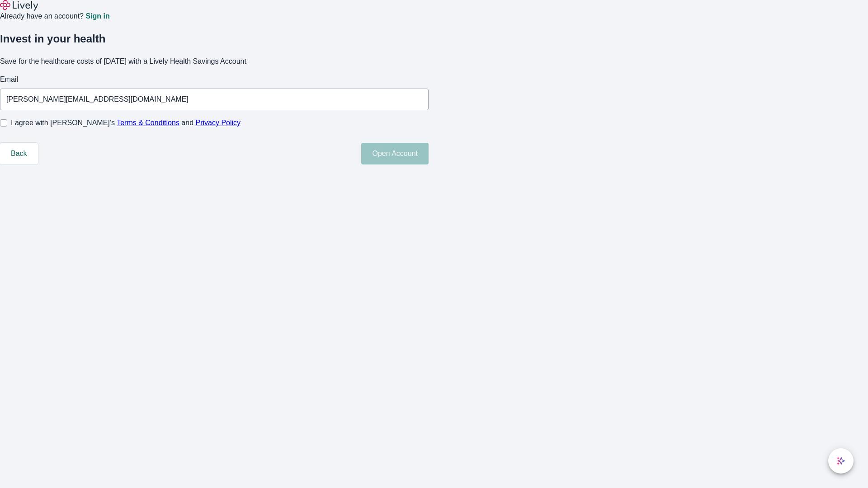  I want to click on a: Privacy Policy, so click(218, 123).